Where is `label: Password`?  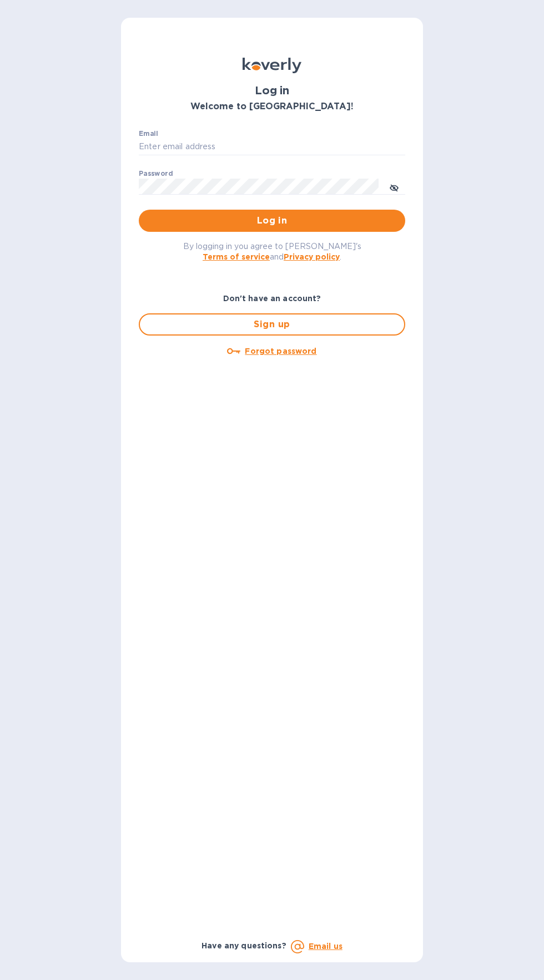
label: Password is located at coordinates (156, 173).